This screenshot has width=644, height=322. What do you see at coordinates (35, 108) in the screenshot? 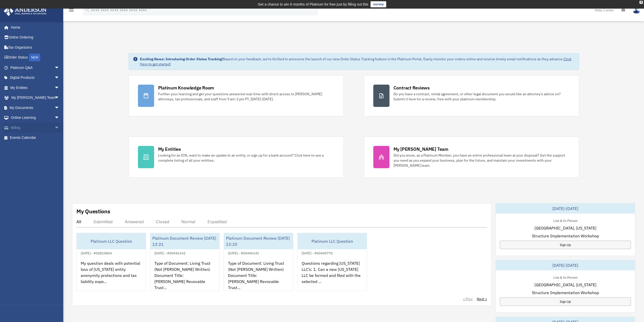
I see `a: My Documentsarrow_drop_down` at bounding box center [35, 108].